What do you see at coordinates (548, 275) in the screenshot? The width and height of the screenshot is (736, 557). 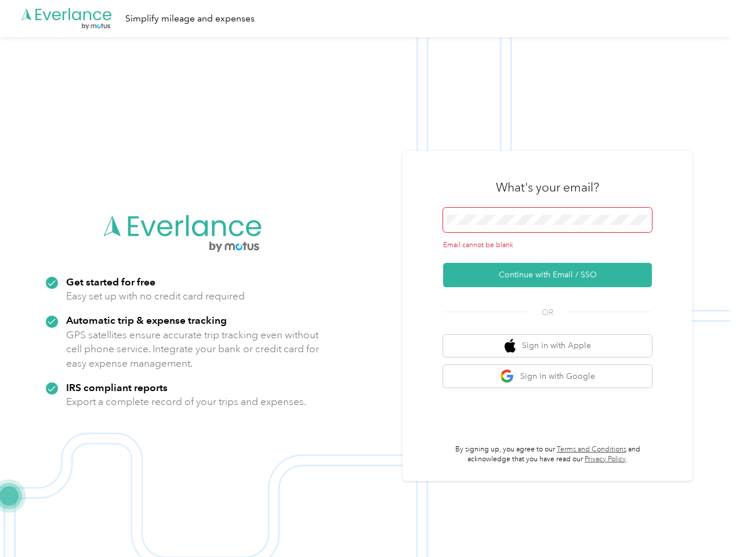 I see `button: Continue with Email / SSO` at bounding box center [548, 275].